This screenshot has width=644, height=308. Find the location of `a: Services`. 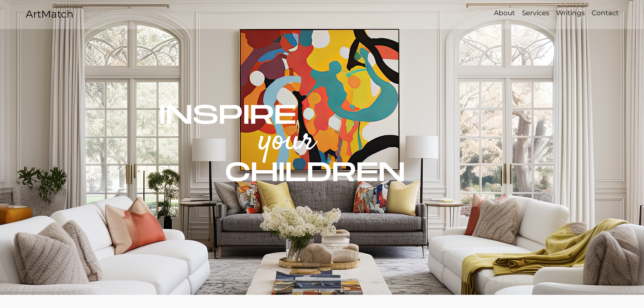

a: Services is located at coordinates (535, 13).